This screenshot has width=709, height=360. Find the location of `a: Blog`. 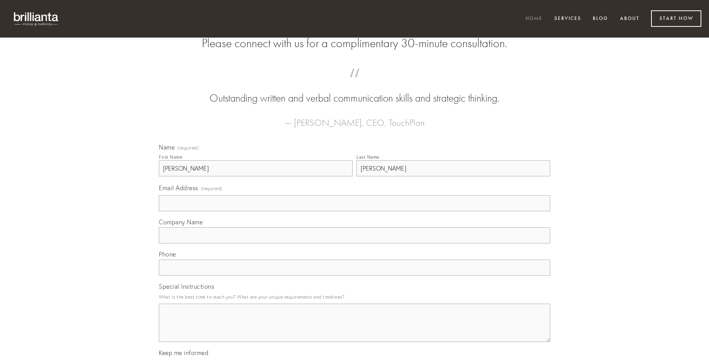

a: Blog is located at coordinates (601, 19).